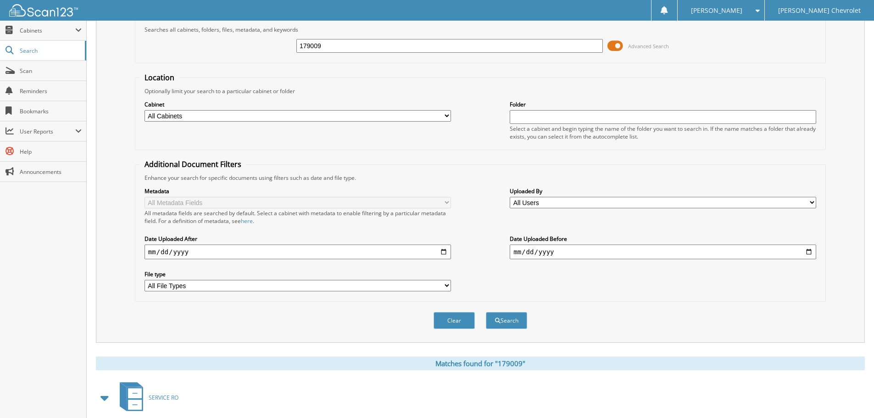 This screenshot has width=874, height=418. I want to click on span: Help, so click(50, 151).